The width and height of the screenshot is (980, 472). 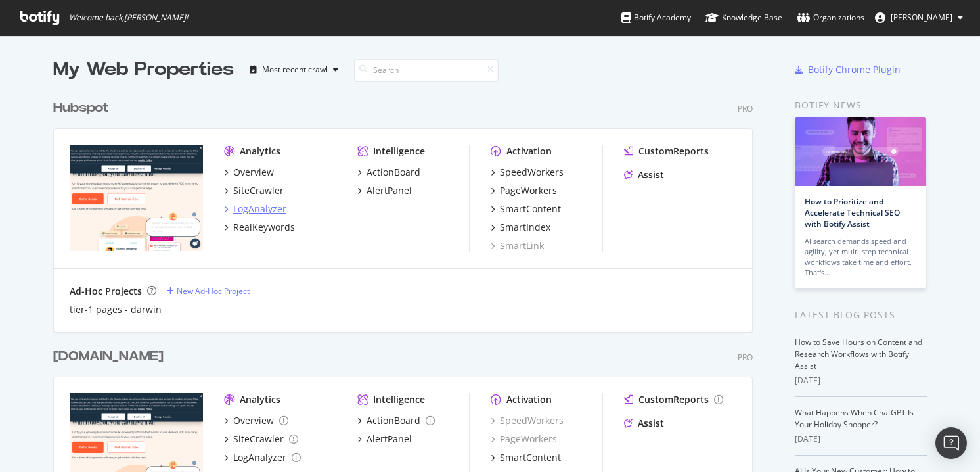 What do you see at coordinates (859, 354) in the screenshot?
I see `a: How to Save Hours on Content and Research Workflows with Botify Assist` at bounding box center [859, 354].